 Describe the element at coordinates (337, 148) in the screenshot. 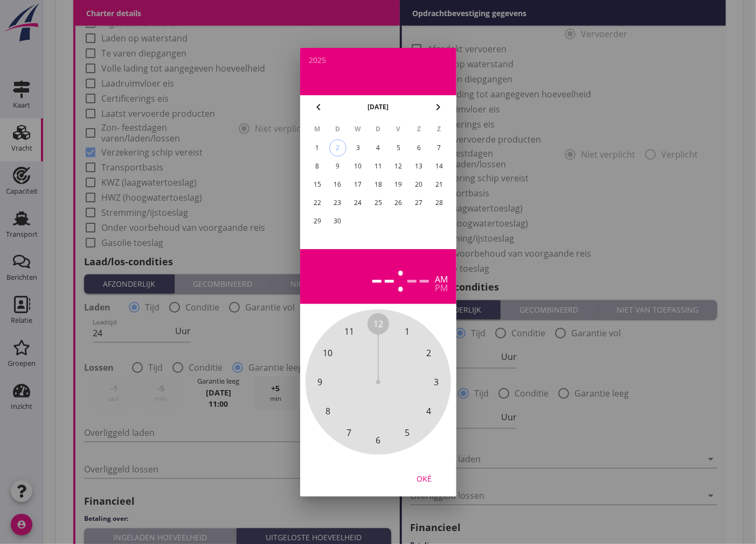

I see `div: 2` at that location.